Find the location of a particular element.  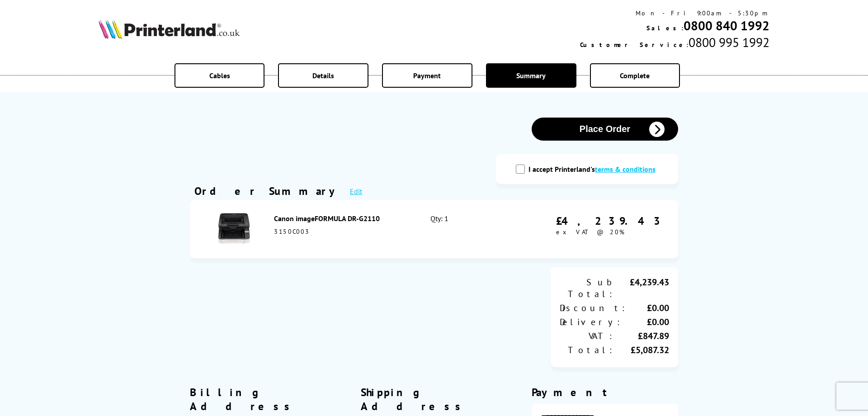

span: Summary is located at coordinates (531, 75).